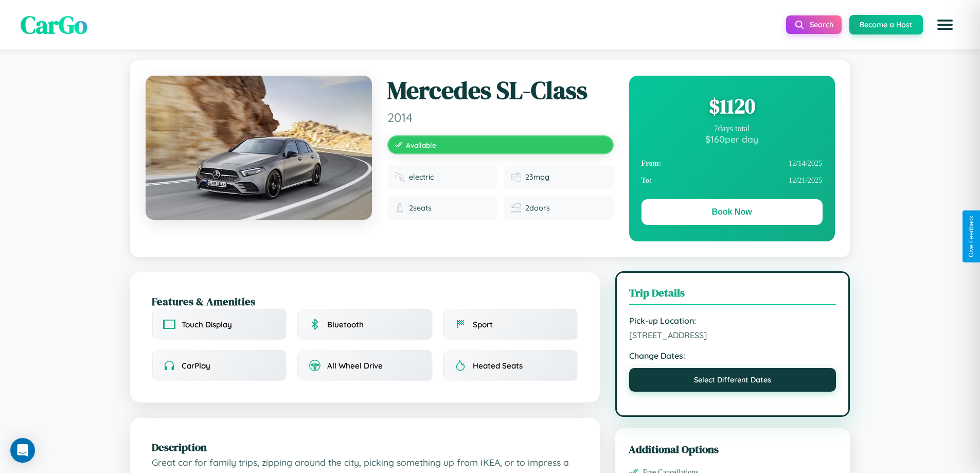 The width and height of the screenshot is (980, 473). I want to click on span: Heated Seats, so click(498, 365).